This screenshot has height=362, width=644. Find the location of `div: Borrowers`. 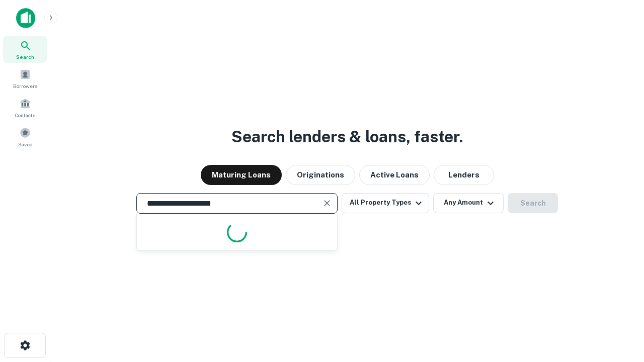

div: Borrowers is located at coordinates (25, 79).